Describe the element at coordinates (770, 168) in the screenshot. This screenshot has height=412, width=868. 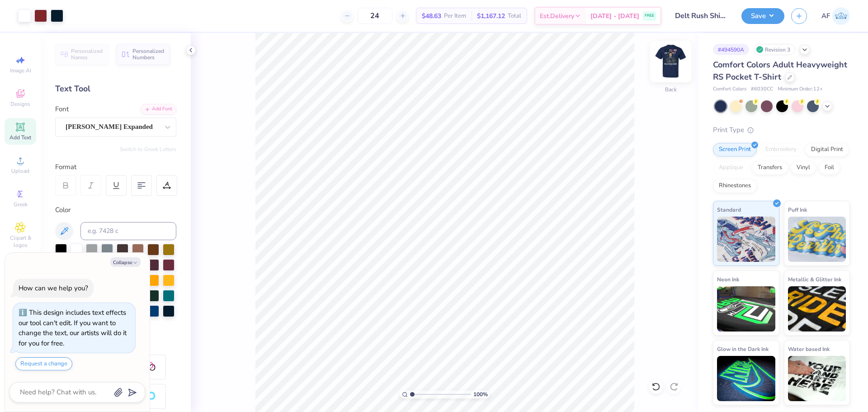
I see `div: Transfers` at that location.